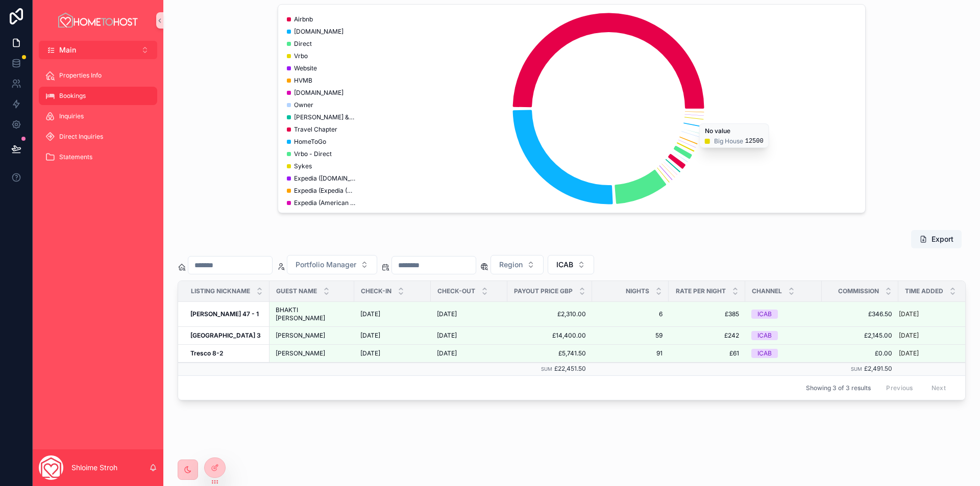  Describe the element at coordinates (98, 20) in the screenshot. I see `img: App logo` at that location.